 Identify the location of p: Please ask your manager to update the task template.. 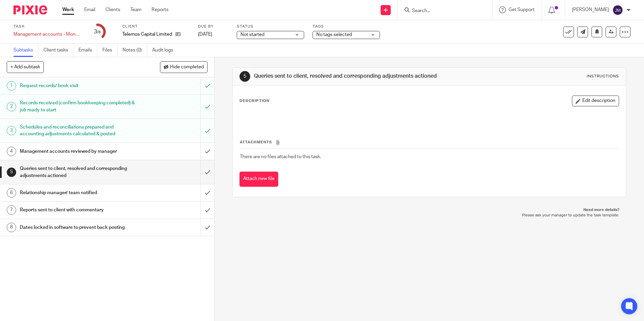
(429, 215).